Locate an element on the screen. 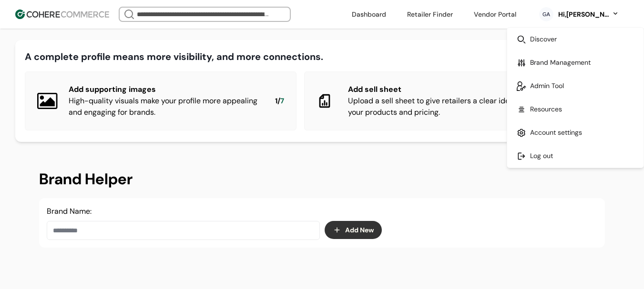  span: 7 is located at coordinates (282, 101).